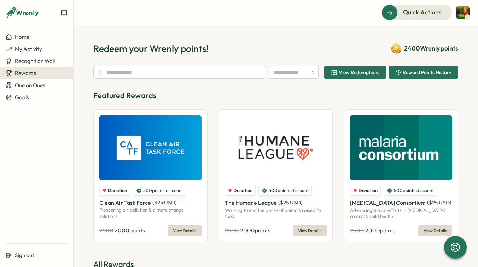  Describe the element at coordinates (24, 255) in the screenshot. I see `span: Sign out` at that location.